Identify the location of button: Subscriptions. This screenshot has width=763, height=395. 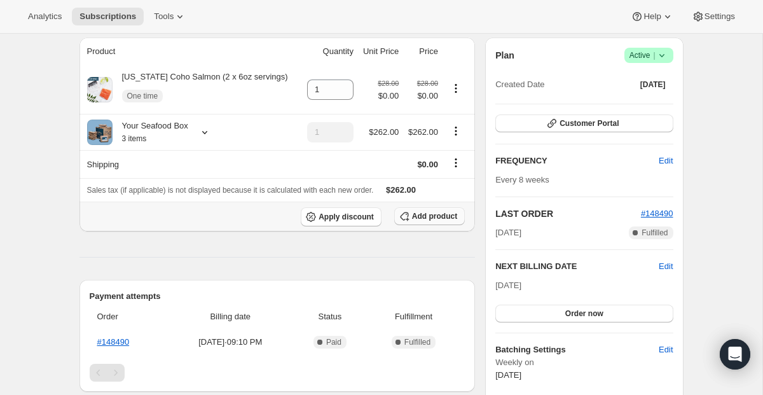
(107, 17).